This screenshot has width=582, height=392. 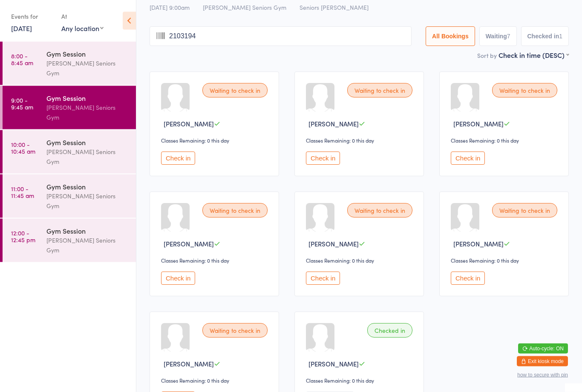 What do you see at coordinates (498, 37) in the screenshot?
I see `button: Waiting7` at bounding box center [498, 37].